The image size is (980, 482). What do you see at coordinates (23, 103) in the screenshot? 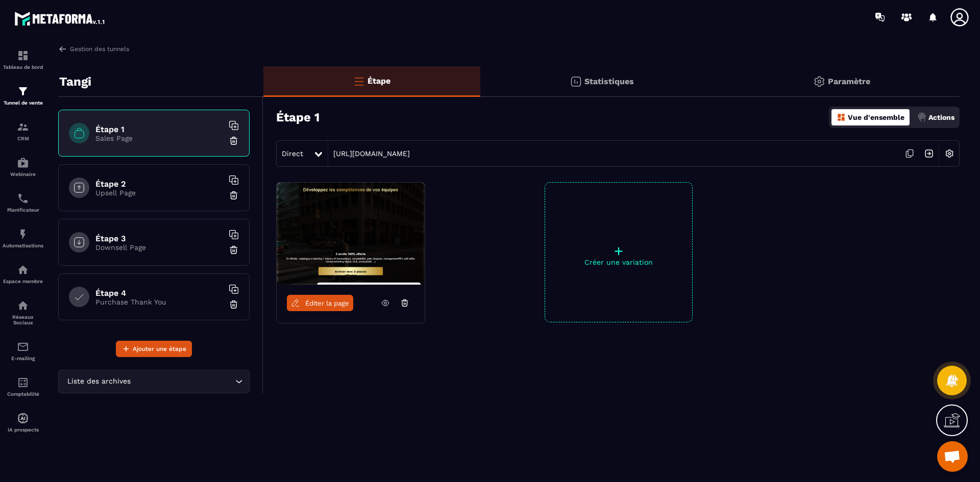
I see `p: Tunnel de vente` at bounding box center [23, 103].